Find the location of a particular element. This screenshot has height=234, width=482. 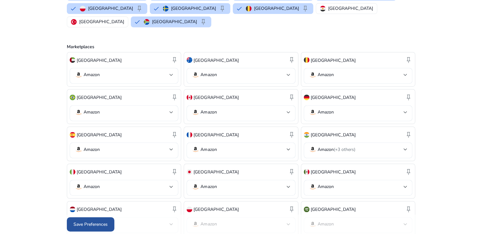

img: it.svg is located at coordinates (72, 172).